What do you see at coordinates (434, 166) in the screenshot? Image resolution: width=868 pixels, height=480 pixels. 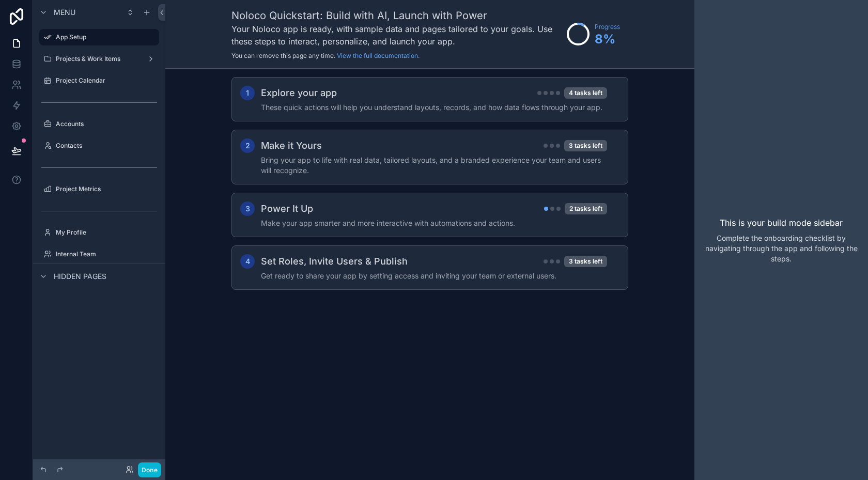 I see `h4: Bring your app to life with real data, tailored layouts, and a branded experience your team and u...` at bounding box center [434, 166].